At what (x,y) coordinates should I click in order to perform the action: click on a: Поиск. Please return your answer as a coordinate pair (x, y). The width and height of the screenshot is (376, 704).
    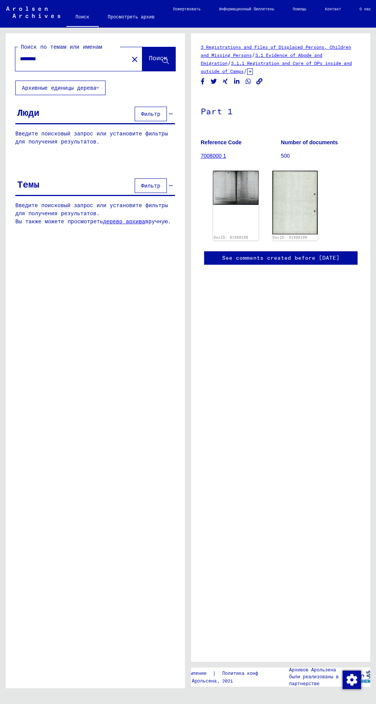
    Looking at the image, I should click on (83, 18).